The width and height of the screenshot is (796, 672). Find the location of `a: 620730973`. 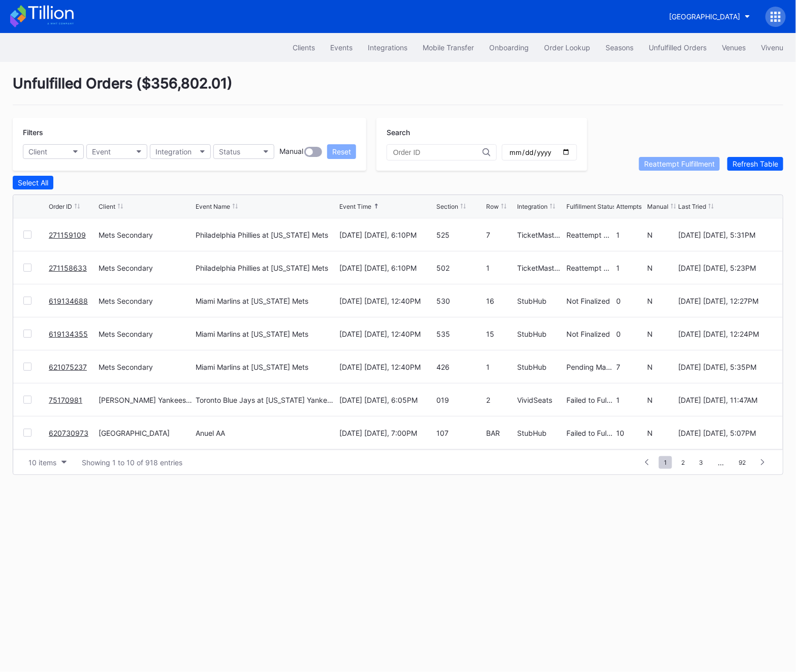

a: 620730973 is located at coordinates (69, 433).